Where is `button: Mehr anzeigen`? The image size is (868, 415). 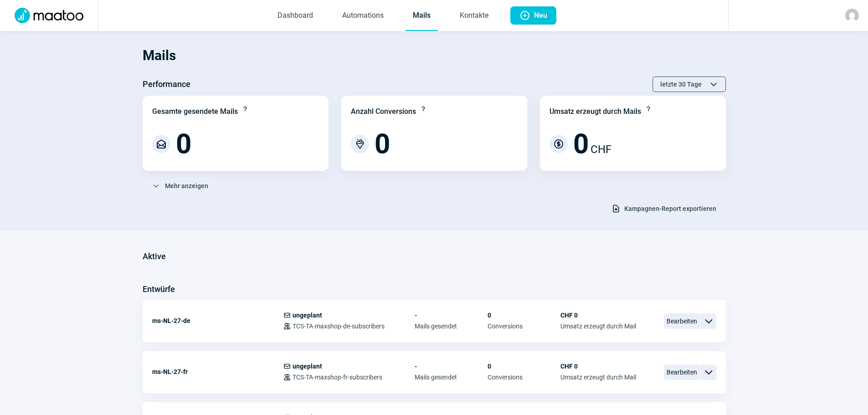
button: Mehr anzeigen is located at coordinates (180, 186).